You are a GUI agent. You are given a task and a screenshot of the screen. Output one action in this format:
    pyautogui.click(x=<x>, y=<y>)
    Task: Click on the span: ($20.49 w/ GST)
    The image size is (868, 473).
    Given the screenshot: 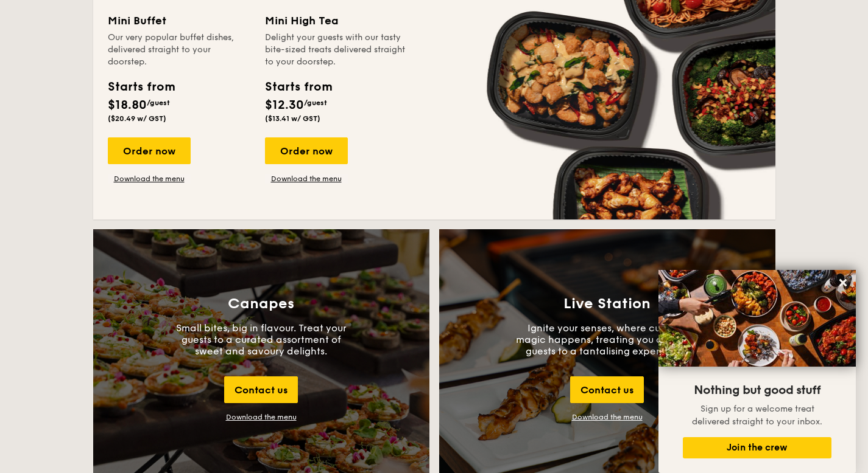 What is the action you would take?
    pyautogui.click(x=137, y=119)
    